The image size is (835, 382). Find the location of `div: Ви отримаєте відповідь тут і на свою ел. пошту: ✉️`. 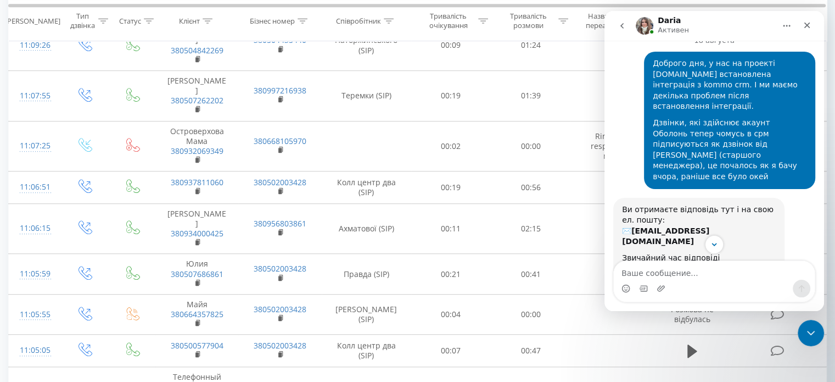

div: Ви отримаєте відповідь тут і на свою ел. пошту: ✉️ is located at coordinates (94, 215).